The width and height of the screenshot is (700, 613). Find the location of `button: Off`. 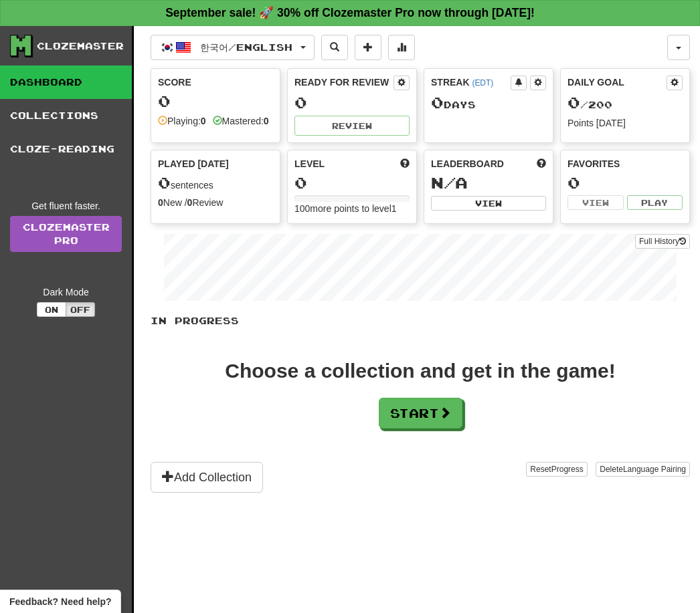

button: Off is located at coordinates (80, 309).